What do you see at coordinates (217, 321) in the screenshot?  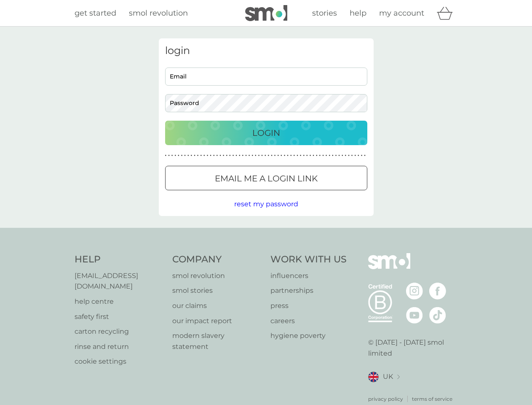 I see `p: our impact report` at bounding box center [217, 321].